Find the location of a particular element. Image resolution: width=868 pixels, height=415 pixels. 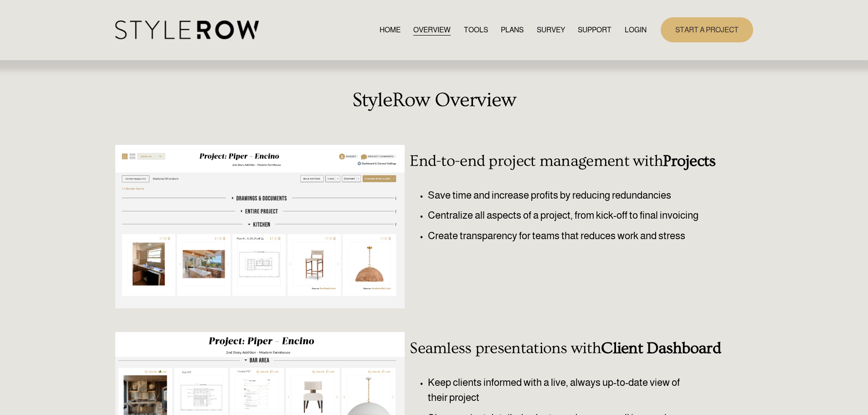

h3: End-to-end project management with is located at coordinates (568, 162).